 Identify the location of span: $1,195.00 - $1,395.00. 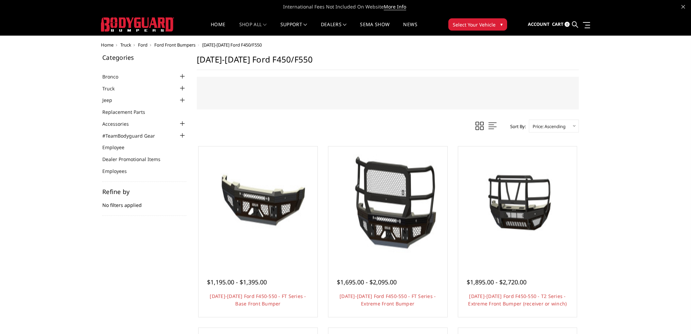
(237, 282).